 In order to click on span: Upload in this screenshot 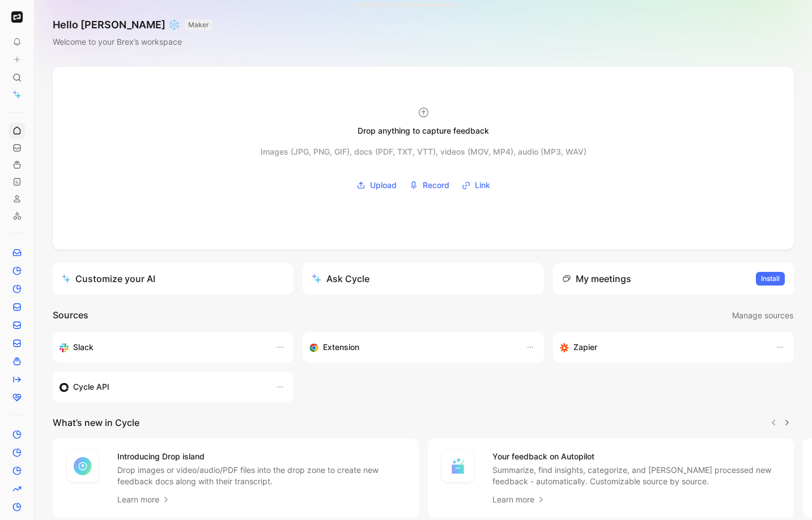, I will do `click(383, 186)`.